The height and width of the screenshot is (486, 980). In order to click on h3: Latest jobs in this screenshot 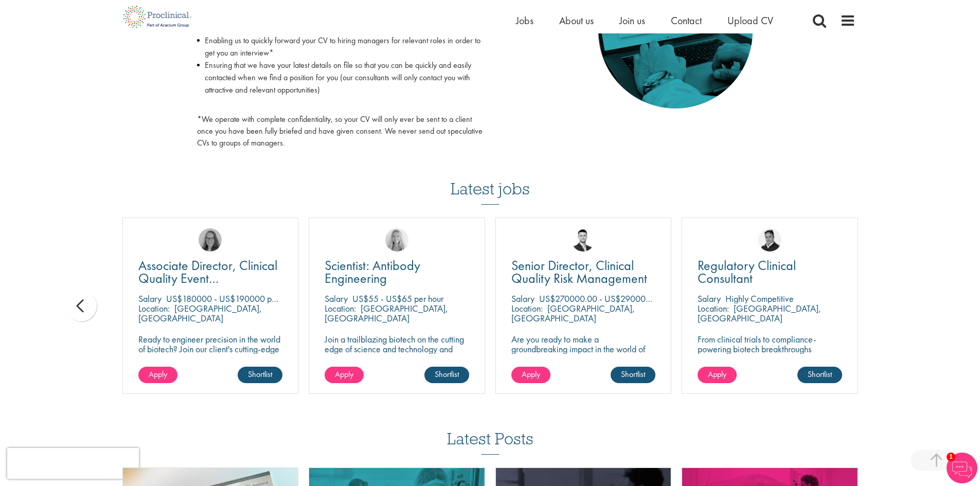, I will do `click(490, 180)`.